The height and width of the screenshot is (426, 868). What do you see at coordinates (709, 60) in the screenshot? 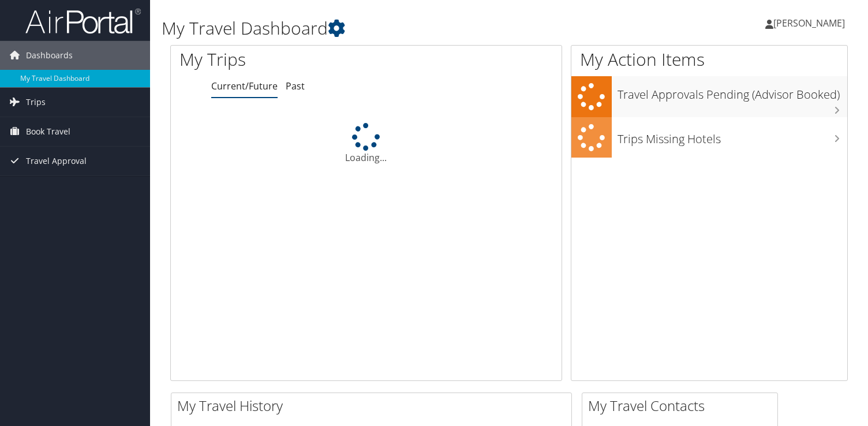
I see `h1: My Action Items` at bounding box center [709, 60].